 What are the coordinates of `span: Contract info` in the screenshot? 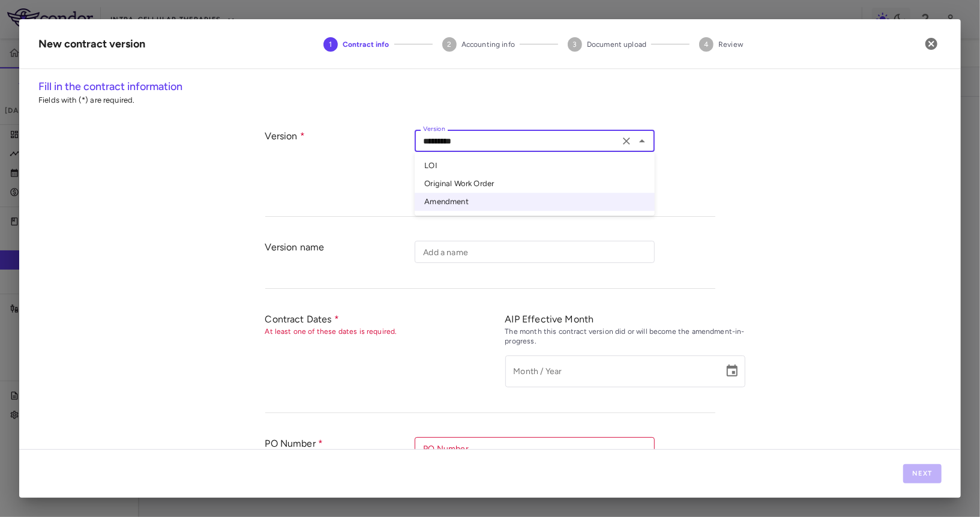 It's located at (366, 45).